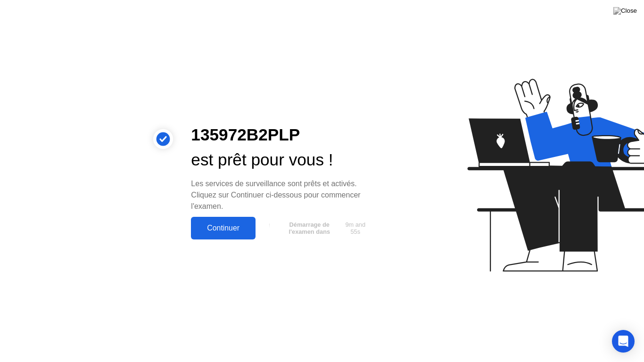  I want to click on img: Close, so click(625, 11).